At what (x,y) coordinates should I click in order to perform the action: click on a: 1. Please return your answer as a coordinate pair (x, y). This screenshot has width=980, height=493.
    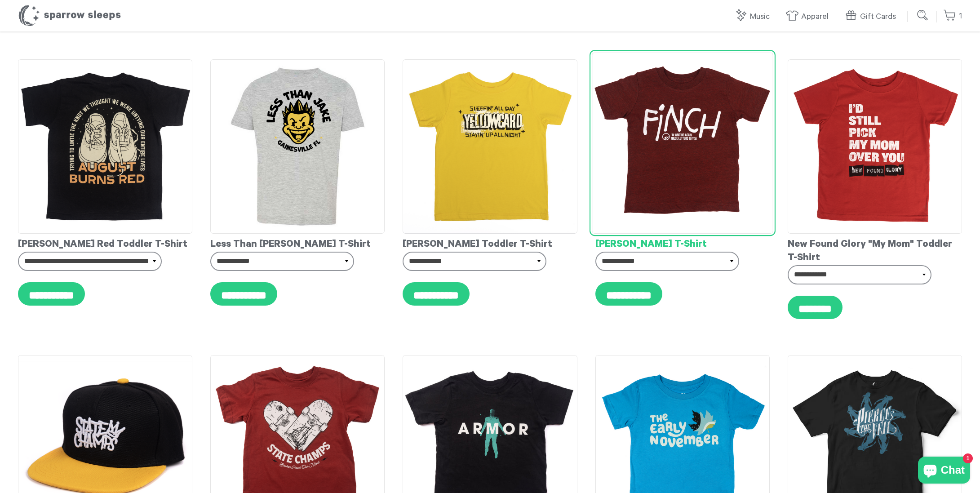
    Looking at the image, I should click on (953, 16).